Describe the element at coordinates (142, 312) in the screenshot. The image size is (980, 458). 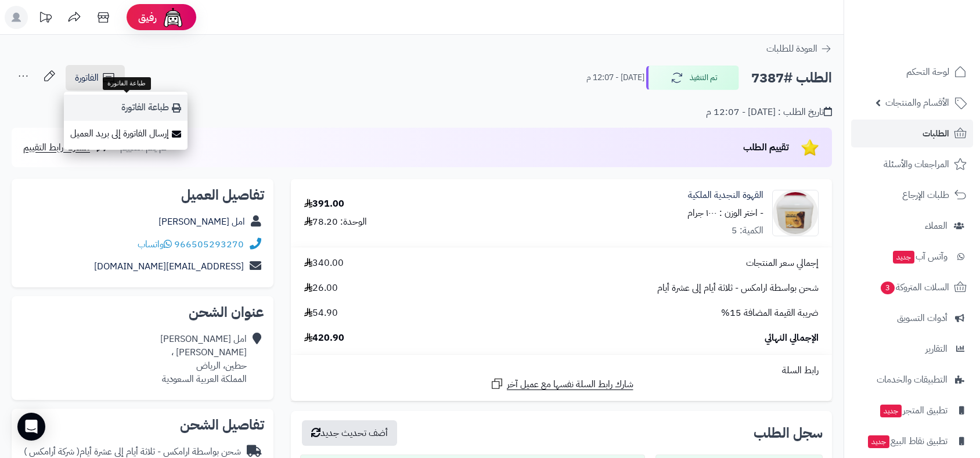
I see `h2: عنوان الشحن` at that location.